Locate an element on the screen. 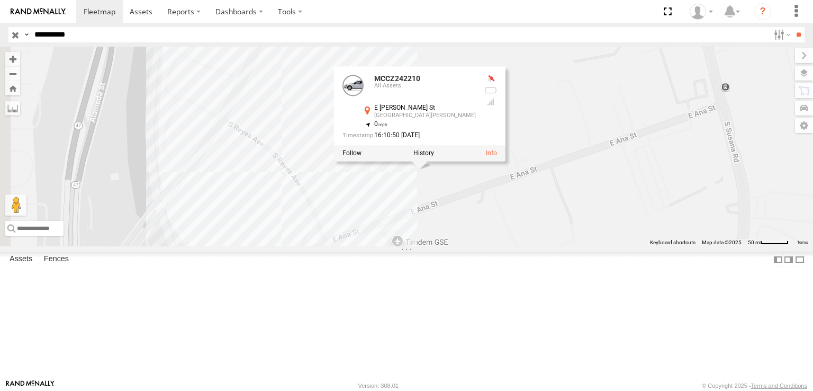 The width and height of the screenshot is (813, 391). button: Zoom out is located at coordinates (13, 74).